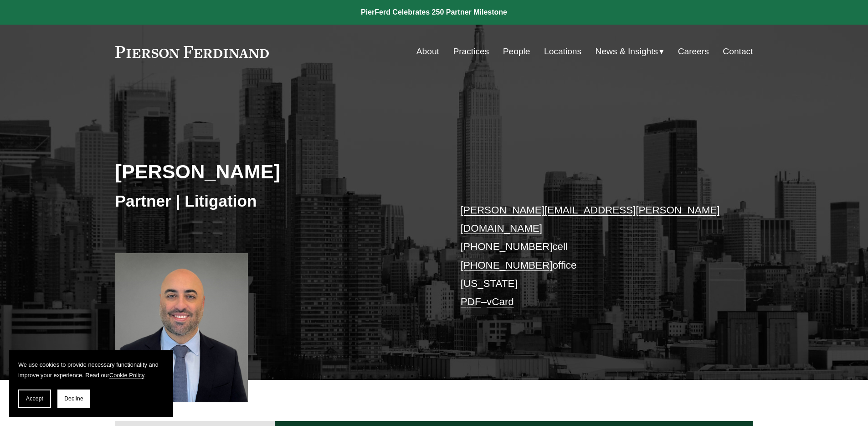 The height and width of the screenshot is (426, 868). Describe the element at coordinates (34, 399) in the screenshot. I see `span: Accept` at that location.